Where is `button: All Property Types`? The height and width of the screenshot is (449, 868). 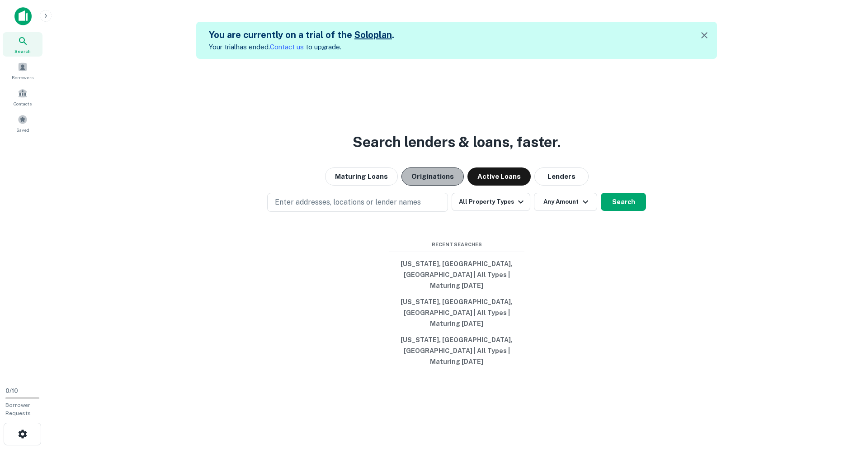 button: All Property Types is located at coordinates (491, 202).